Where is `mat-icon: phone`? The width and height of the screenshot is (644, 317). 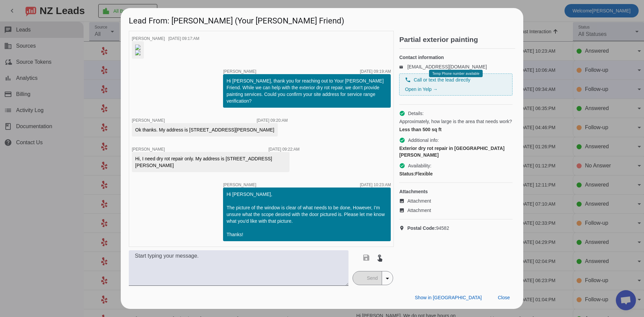 mat-icon: phone is located at coordinates (408, 80).